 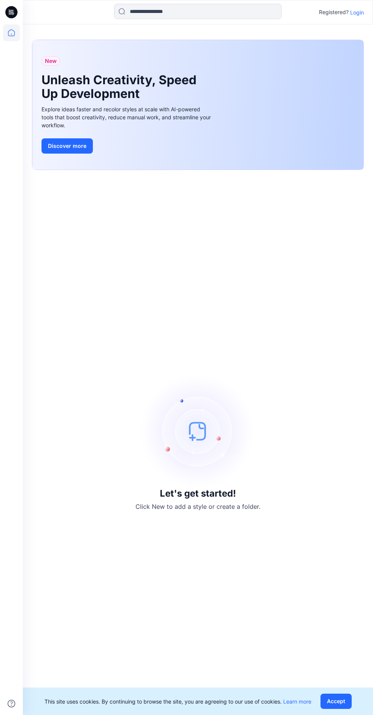 I want to click on p: This site uses cookies. By continuing to browse the site, you are agreeing to our use of cookies., so click(x=178, y=701).